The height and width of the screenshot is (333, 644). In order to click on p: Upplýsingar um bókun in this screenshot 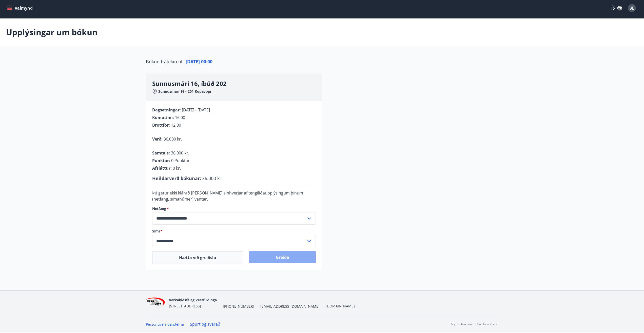, I will do `click(52, 32)`.